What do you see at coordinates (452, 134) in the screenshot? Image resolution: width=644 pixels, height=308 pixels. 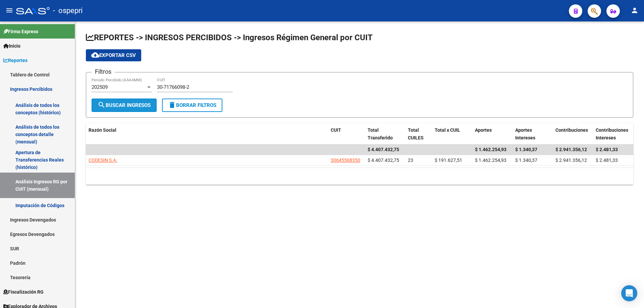 I see `datatable-header-cell: Total x CUIL` at bounding box center [452, 134].